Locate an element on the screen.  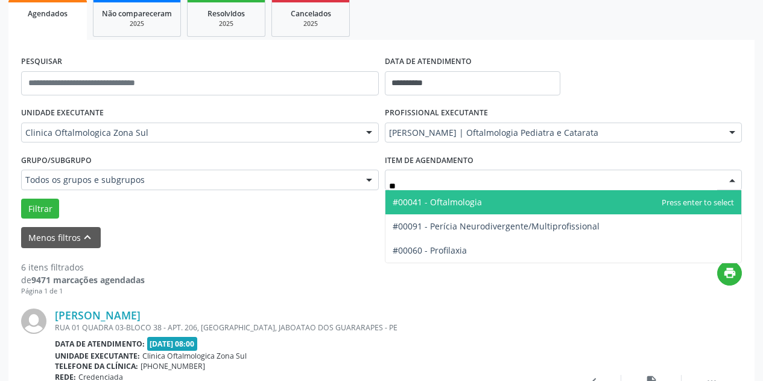
span: Agendados is located at coordinates (48, 13).